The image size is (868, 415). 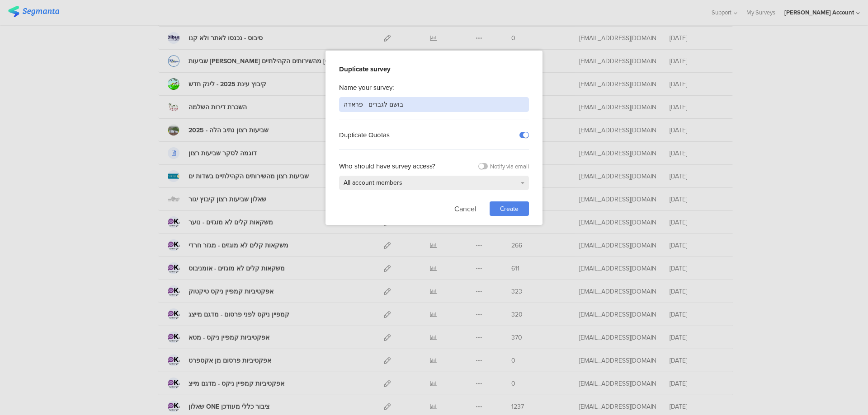 What do you see at coordinates (373, 182) in the screenshot?
I see `span: All account members` at bounding box center [373, 182].